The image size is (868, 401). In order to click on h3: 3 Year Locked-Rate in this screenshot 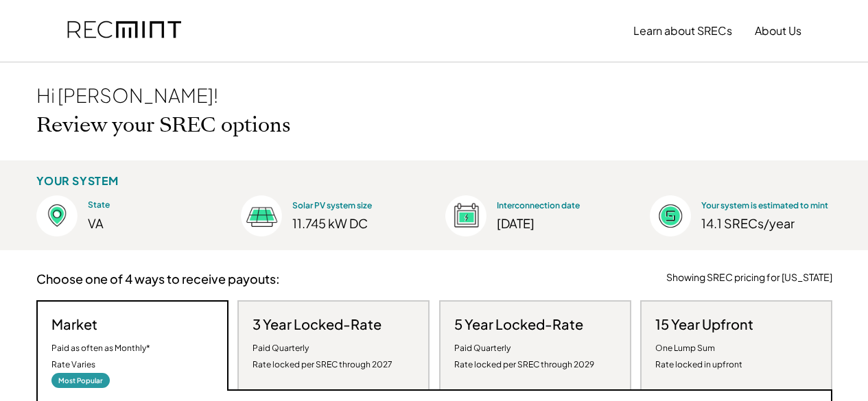, I will do `click(317, 325)`.